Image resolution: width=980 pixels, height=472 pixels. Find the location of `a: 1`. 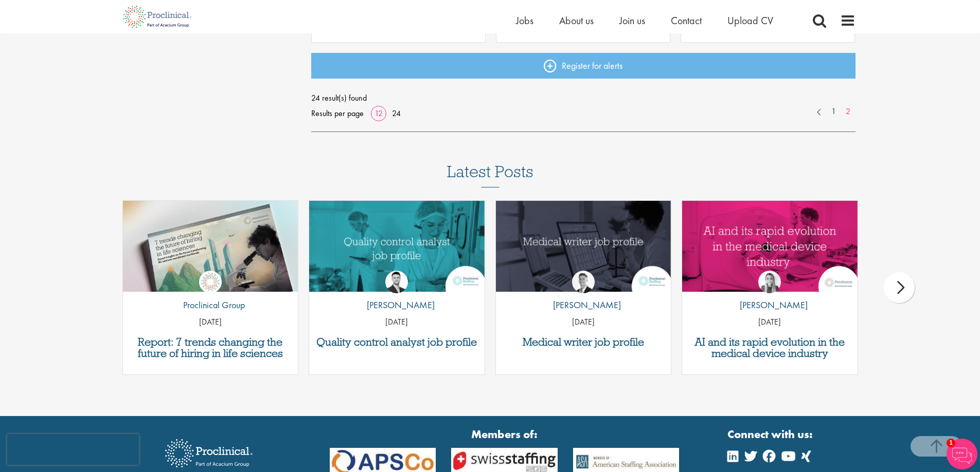

a: 1 is located at coordinates (833, 112).